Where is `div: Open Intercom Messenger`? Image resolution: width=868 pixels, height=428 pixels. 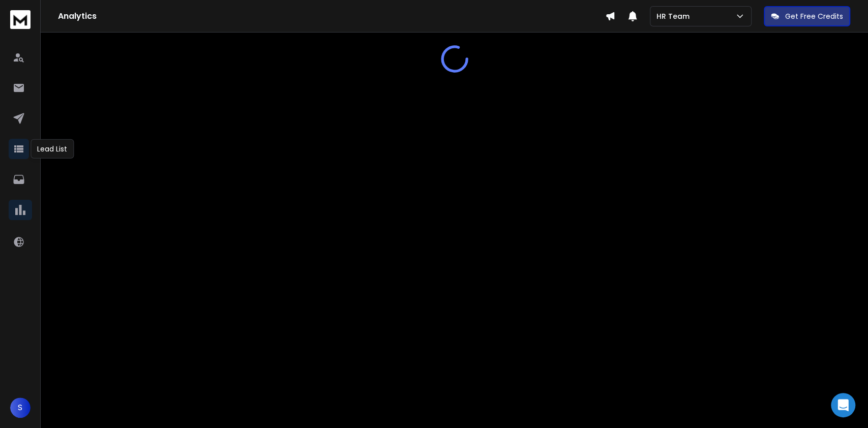
div: Open Intercom Messenger is located at coordinates (843, 405).